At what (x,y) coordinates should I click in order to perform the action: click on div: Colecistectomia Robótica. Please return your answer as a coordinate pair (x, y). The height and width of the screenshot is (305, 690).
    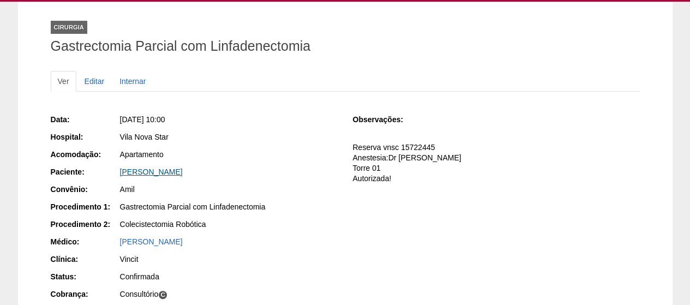
    Looking at the image, I should click on (229, 224).